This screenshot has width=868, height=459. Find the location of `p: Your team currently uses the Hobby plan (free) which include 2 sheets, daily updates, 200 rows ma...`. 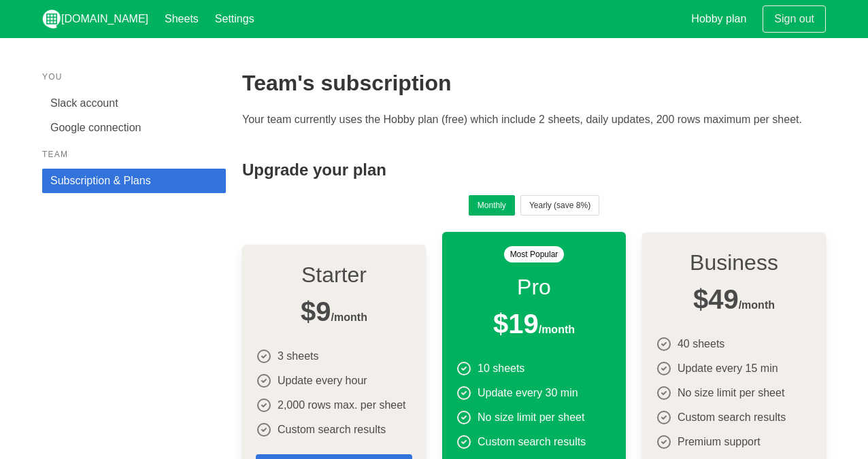

p: Your team currently uses the Hobby plan (free) which include 2 sheets, daily updates, 200 rows ma... is located at coordinates (534, 120).